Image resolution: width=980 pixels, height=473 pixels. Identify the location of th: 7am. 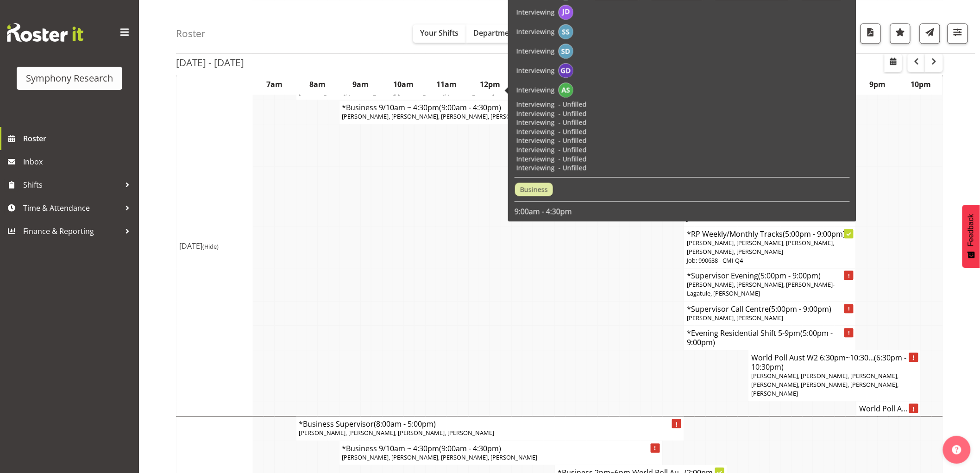
(274, 85).